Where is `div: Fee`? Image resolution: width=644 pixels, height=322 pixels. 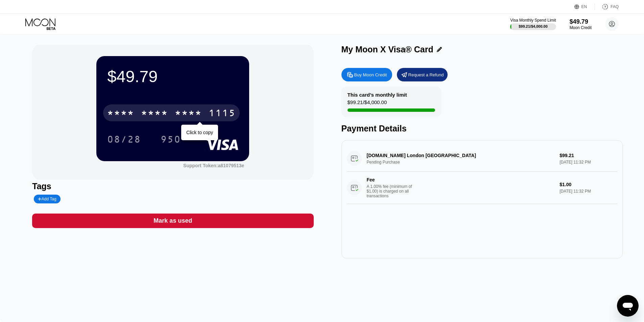
div: Fee is located at coordinates (390, 180).